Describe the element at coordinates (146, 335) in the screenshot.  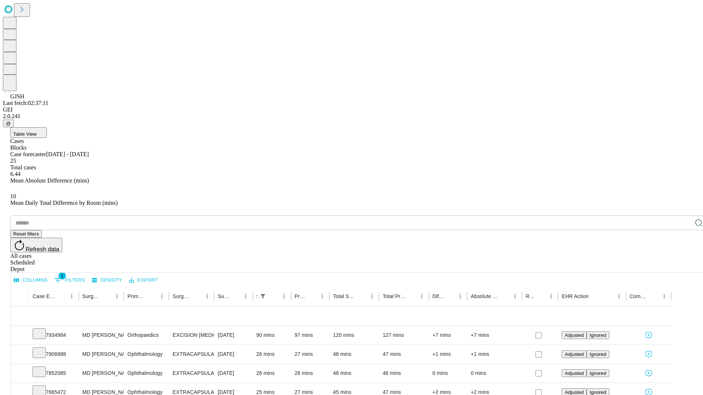
I see `div: Orthopaedics` at that location.